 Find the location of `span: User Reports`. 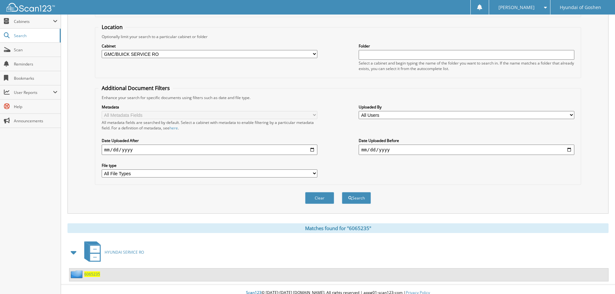

span: User Reports is located at coordinates (33, 92).